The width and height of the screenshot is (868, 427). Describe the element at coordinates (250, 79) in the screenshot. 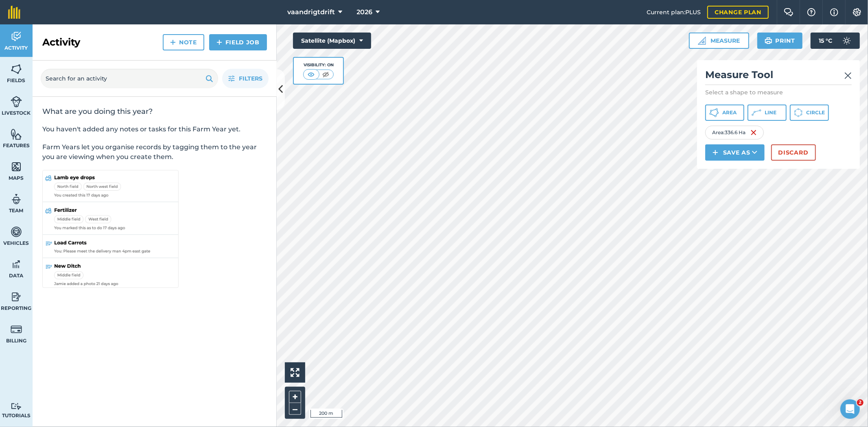

I see `span: Filters` at that location.